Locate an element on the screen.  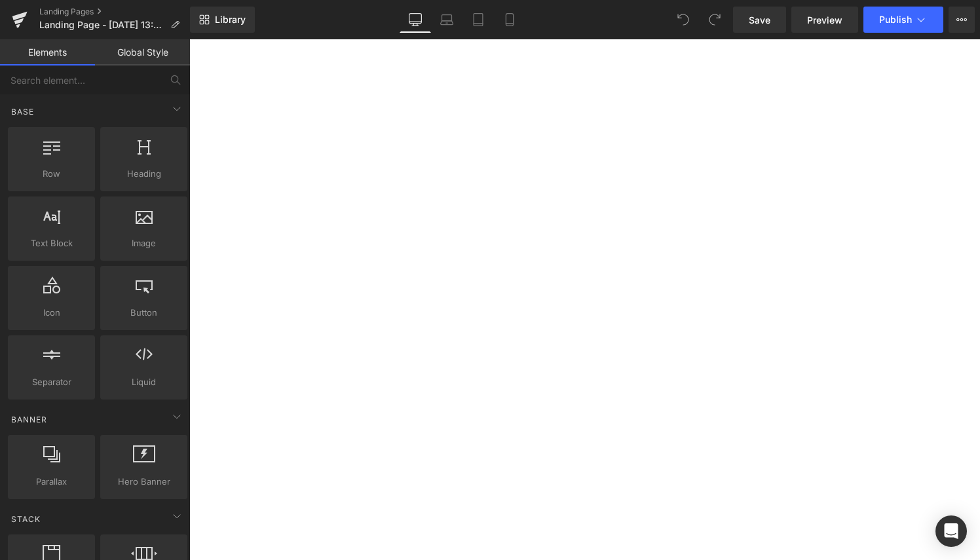
div: Open Intercom Messenger is located at coordinates (952, 531).